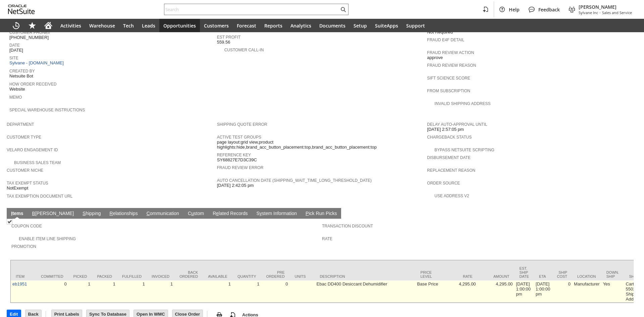 Image resolution: width=644 pixels, height=317 pixels. What do you see at coordinates (428, 292) in the screenshot?
I see `td: Base Price` at bounding box center [428, 292].